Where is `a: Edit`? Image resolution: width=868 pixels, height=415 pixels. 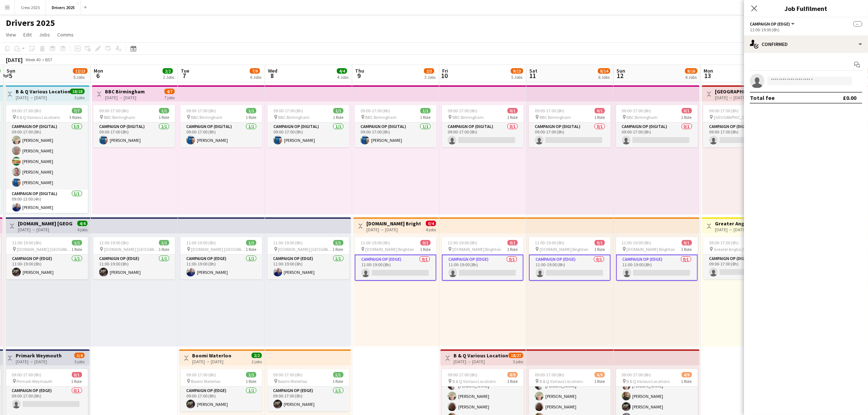 a: Edit is located at coordinates (27, 34).